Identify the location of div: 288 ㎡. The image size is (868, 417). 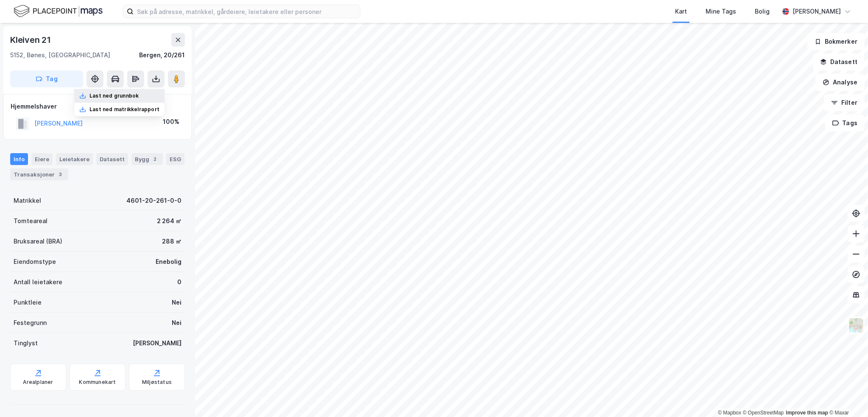
(172, 242).